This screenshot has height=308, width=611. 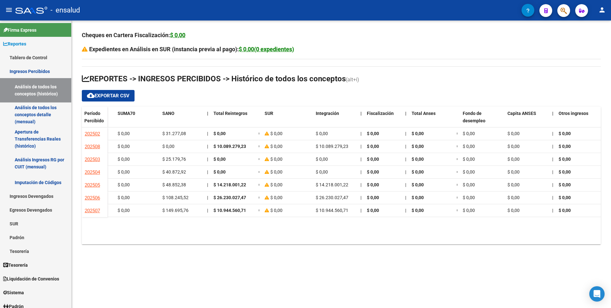 What do you see at coordinates (574, 113) in the screenshot?
I see `span: Otros ingresos` at bounding box center [574, 113].